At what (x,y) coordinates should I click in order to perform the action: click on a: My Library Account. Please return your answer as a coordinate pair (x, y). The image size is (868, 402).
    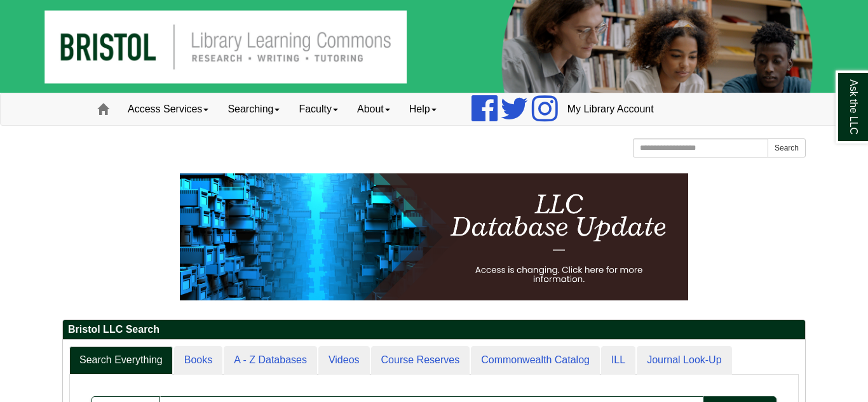
    Looking at the image, I should click on (610, 109).